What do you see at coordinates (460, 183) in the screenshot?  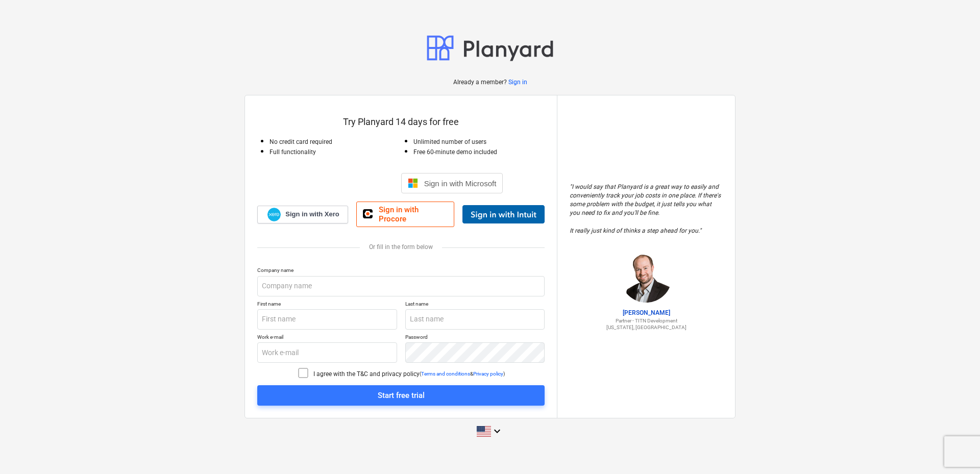 I see `span: Sign in with Microsoft` at bounding box center [460, 183].